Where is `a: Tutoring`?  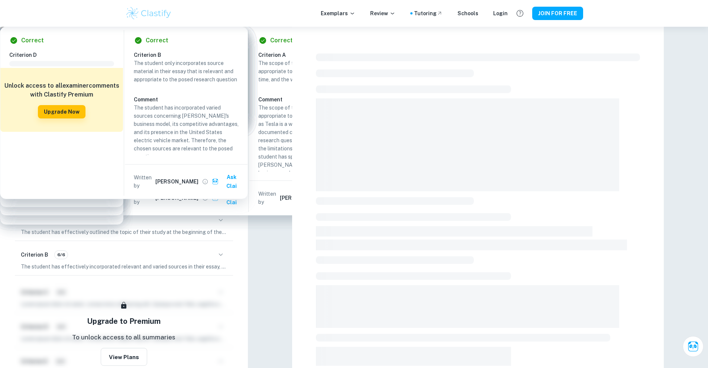 a: Tutoring is located at coordinates (428, 13).